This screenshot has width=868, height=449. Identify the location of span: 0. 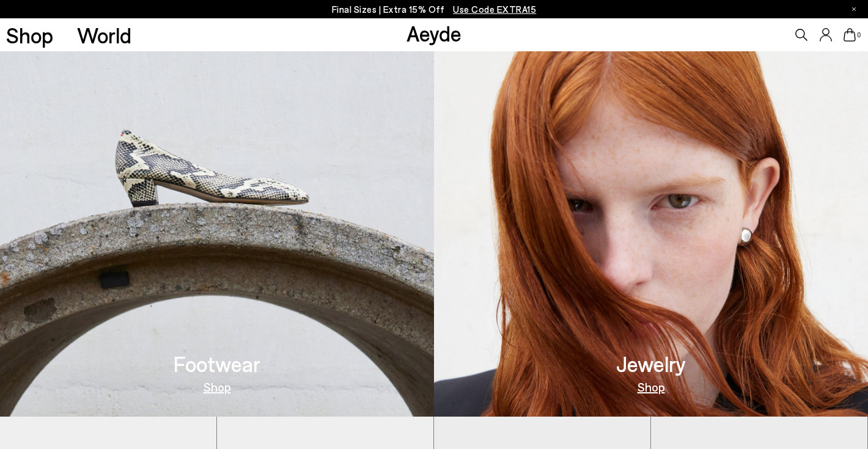
(859, 35).